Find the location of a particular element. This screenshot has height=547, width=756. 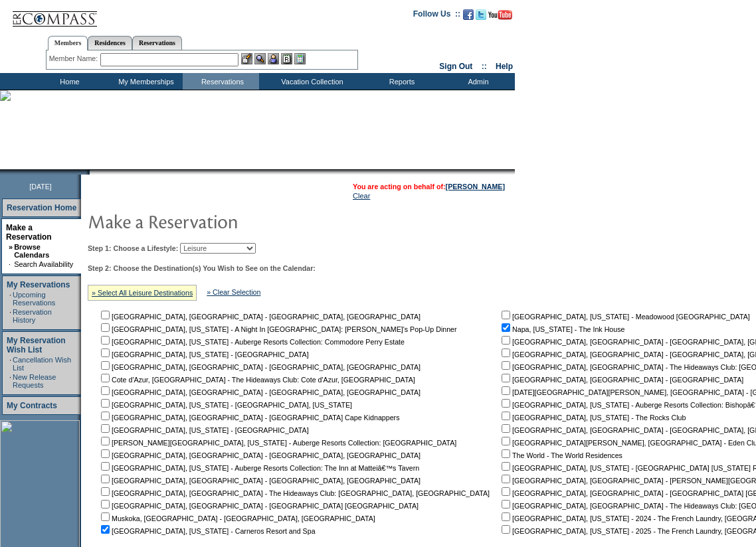

a: Clear is located at coordinates (361, 196).